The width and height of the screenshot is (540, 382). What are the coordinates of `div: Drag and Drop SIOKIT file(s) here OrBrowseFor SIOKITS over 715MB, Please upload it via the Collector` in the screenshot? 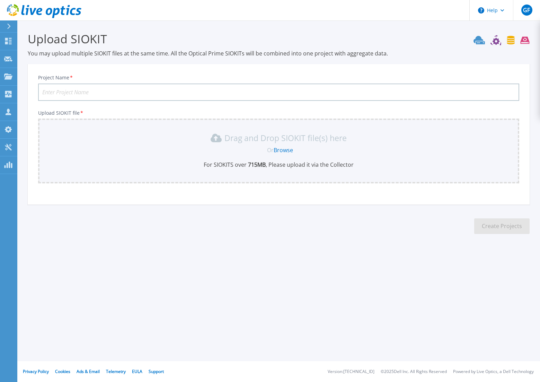 It's located at (278, 150).